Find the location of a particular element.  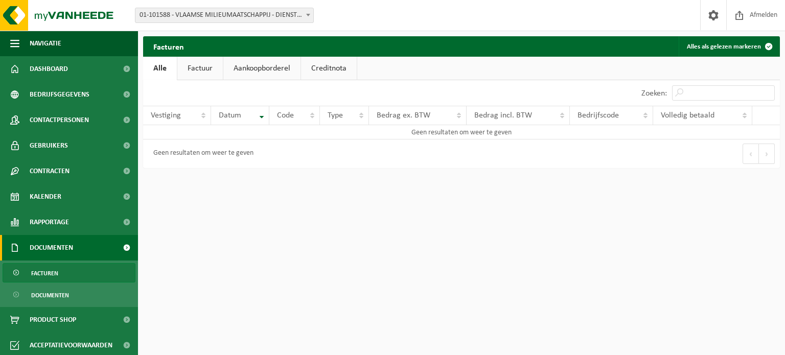

span: Bedrijfsgegevens is located at coordinates (59, 95).